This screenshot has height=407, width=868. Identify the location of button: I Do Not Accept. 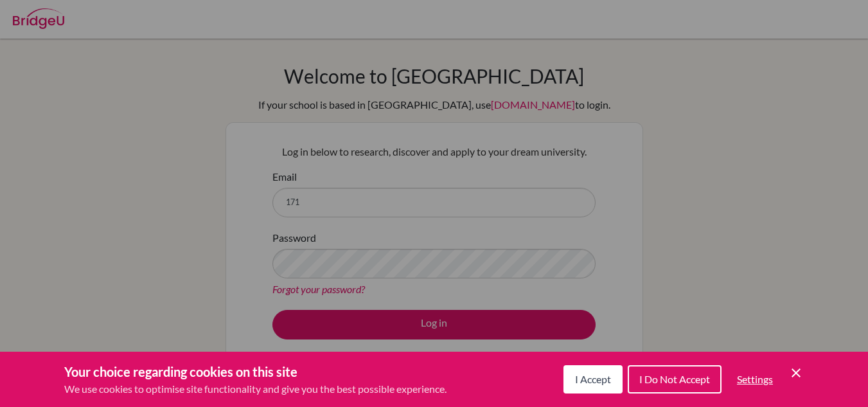
(674, 379).